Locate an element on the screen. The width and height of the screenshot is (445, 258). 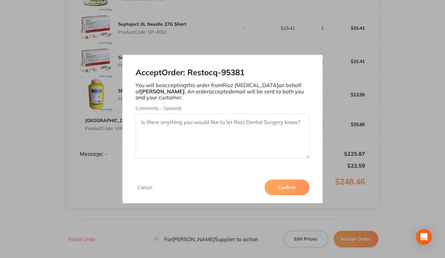
button: Cancel is located at coordinates (145, 187).